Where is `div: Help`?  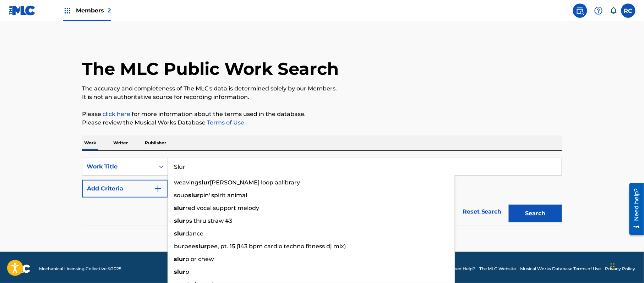
div: Help is located at coordinates (599, 11).